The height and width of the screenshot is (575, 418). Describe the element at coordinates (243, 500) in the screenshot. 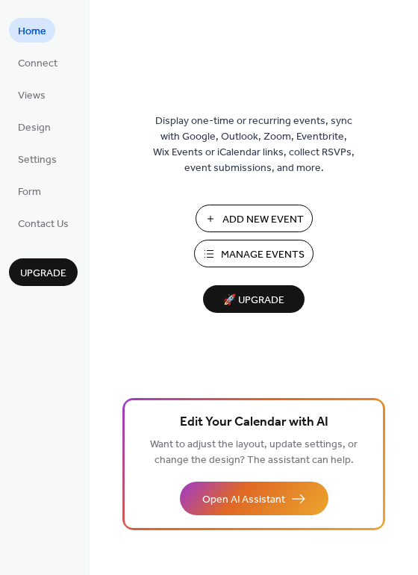

I see `span: Open AI Assistant` at that location.